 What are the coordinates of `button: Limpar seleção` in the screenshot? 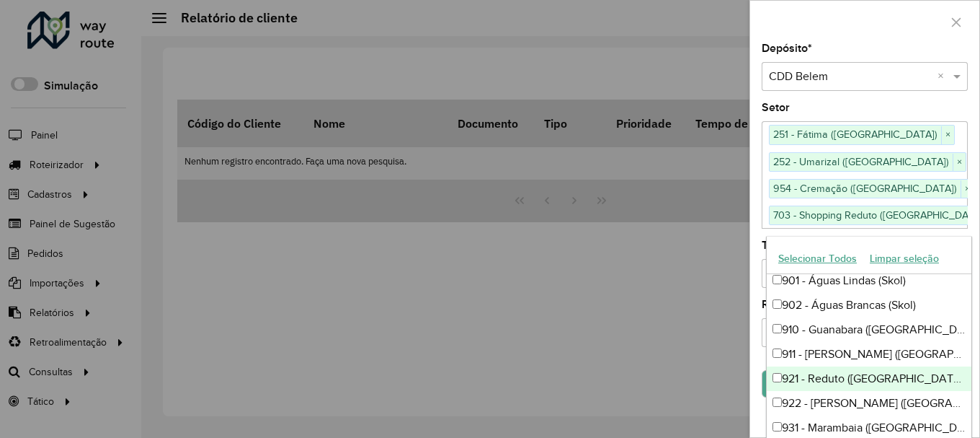 It's located at (904, 258).